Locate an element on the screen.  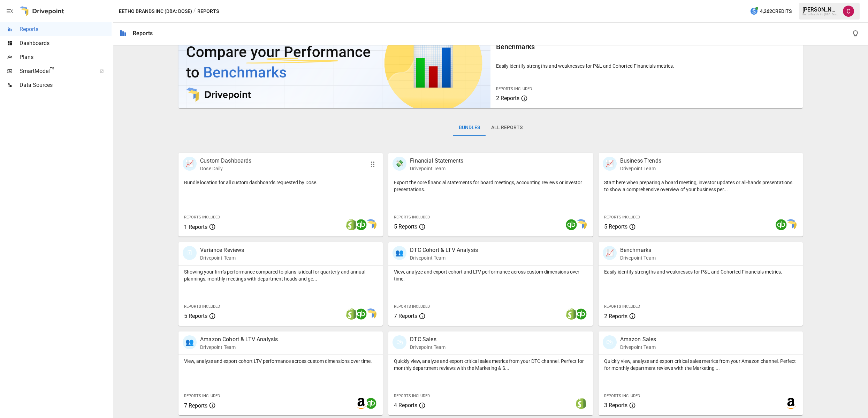
p: Showing your firm's performance compared to plans is ideal for quarterly and annual plannings, mo... is located at coordinates (280, 275).